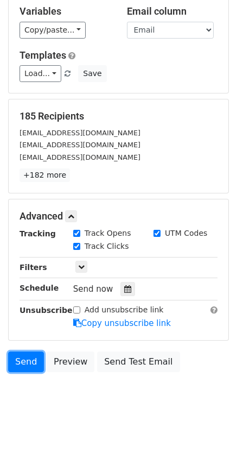 The height and width of the screenshot is (464, 237). I want to click on a: Load..., so click(40, 73).